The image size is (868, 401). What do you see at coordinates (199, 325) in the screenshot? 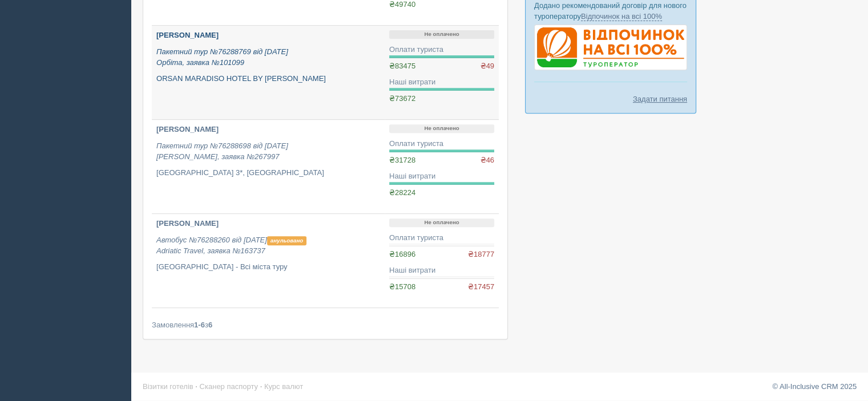
I see `b: 1-6` at bounding box center [199, 325].